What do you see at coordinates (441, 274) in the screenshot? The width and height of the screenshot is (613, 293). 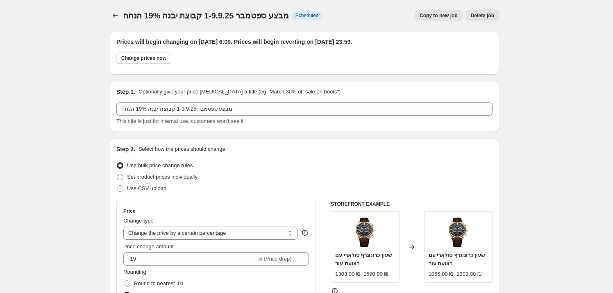 I see `div: 1055.00 ₪` at bounding box center [441, 274].